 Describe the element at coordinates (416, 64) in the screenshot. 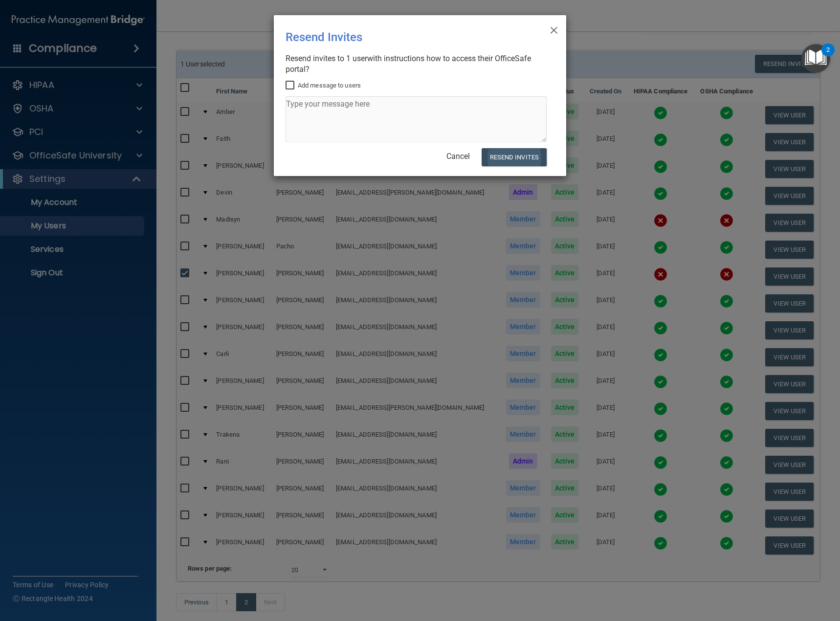

I see `div: Resend invites to 1 user with instructions how to access their OfficeSafe portal?` at that location.